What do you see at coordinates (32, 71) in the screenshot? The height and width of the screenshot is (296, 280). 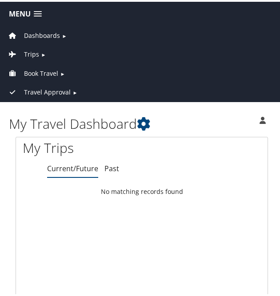 I see `a: Book Travel` at bounding box center [32, 71].